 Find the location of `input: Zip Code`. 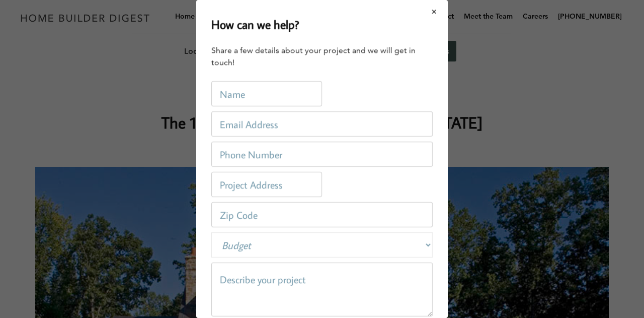

input: Zip Code is located at coordinates (322, 214).